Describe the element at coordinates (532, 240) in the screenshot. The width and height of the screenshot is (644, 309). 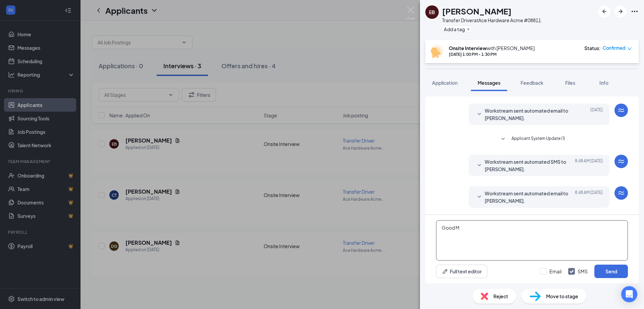
I see `textarea: Good` at that location.